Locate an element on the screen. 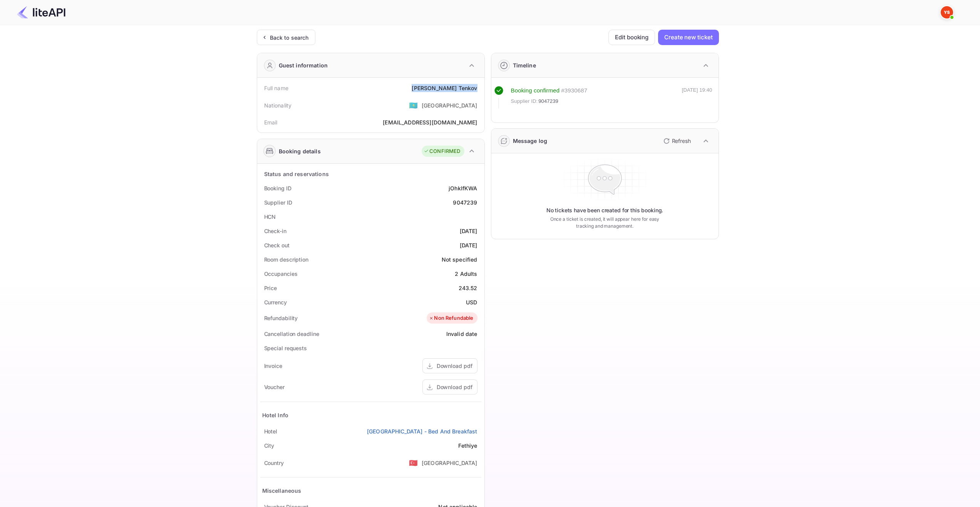 Image resolution: width=980 pixels, height=507 pixels. div: Supplier ID is located at coordinates (278, 202).